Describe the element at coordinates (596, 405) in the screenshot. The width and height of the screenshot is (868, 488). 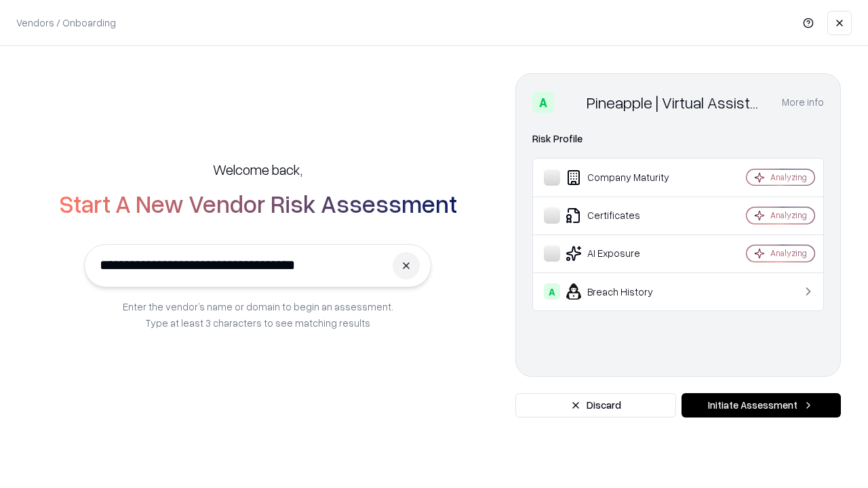
I see `button: Discard` at that location.